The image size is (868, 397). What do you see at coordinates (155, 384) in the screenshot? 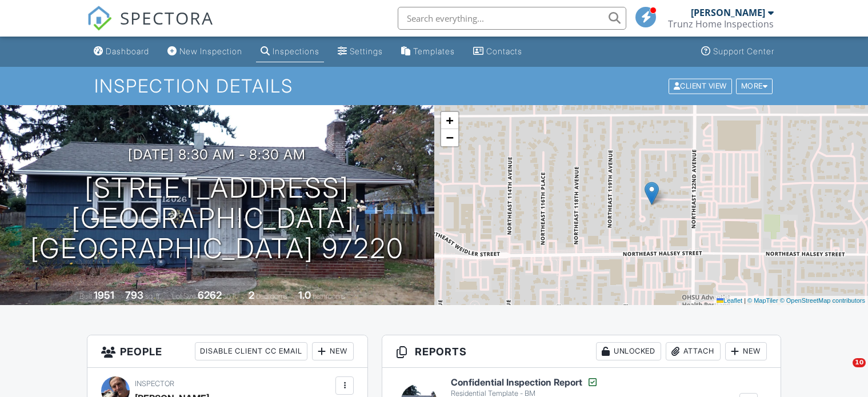
I see `span: Inspector` at bounding box center [155, 384].